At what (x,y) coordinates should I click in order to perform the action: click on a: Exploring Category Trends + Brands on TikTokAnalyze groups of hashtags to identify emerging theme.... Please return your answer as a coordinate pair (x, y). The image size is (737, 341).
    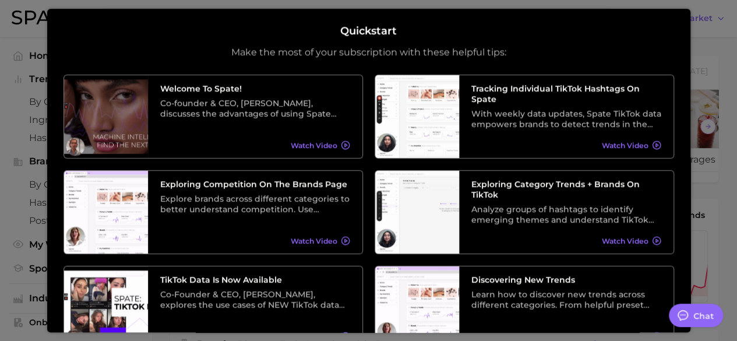
    Looking at the image, I should click on (524, 212).